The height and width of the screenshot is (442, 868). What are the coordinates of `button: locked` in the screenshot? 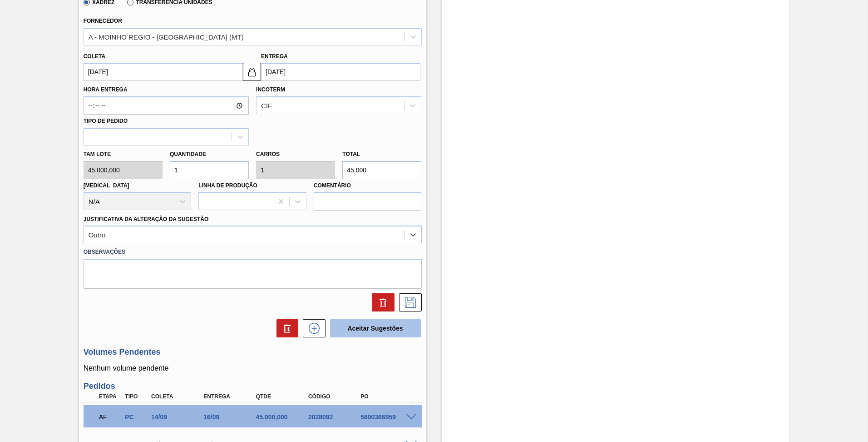 It's located at (252, 72).